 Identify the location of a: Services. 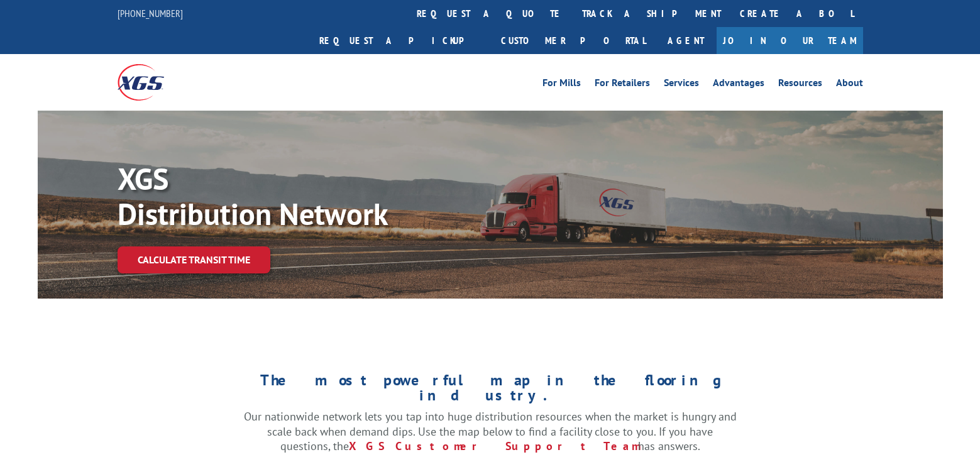
(681, 85).